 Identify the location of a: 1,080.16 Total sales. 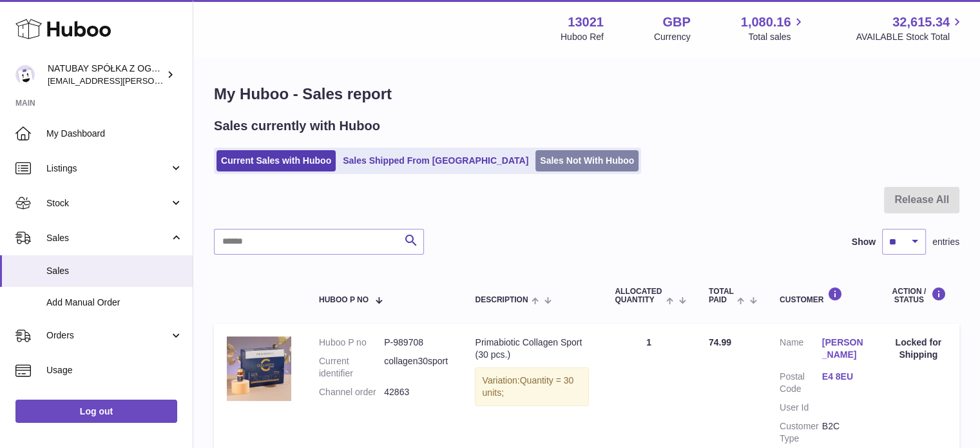
(773, 28).